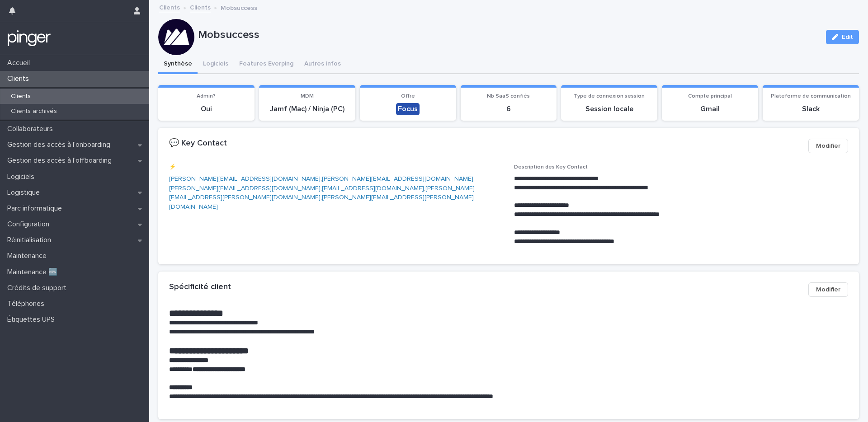  What do you see at coordinates (30, 224) in the screenshot?
I see `p: Configuration` at bounding box center [30, 224].